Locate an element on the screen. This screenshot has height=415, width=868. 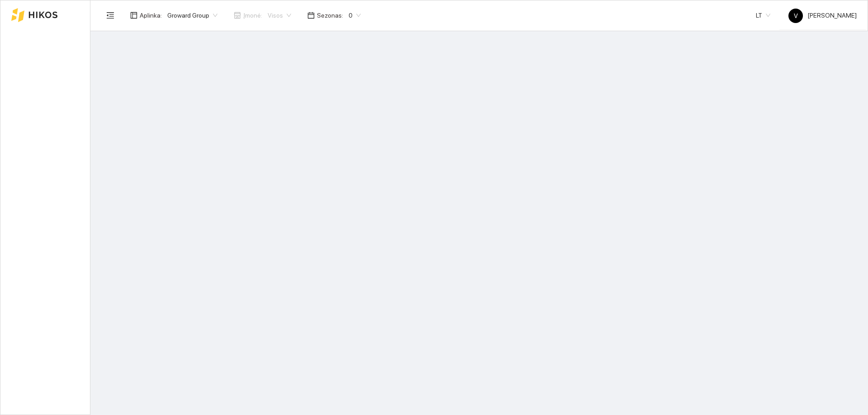
span: layout is located at coordinates (134, 15).